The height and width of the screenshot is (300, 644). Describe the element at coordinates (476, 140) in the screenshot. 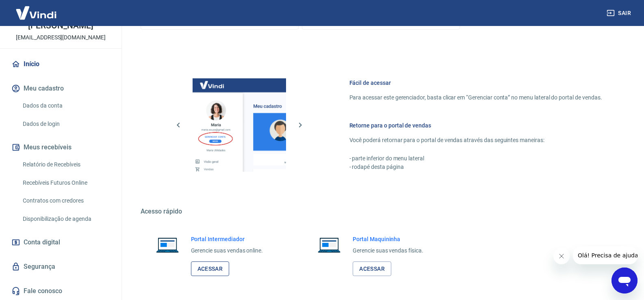

I see `p: Você poderá retornar para o portal de vendas através das seguintes maneiras:` at that location.